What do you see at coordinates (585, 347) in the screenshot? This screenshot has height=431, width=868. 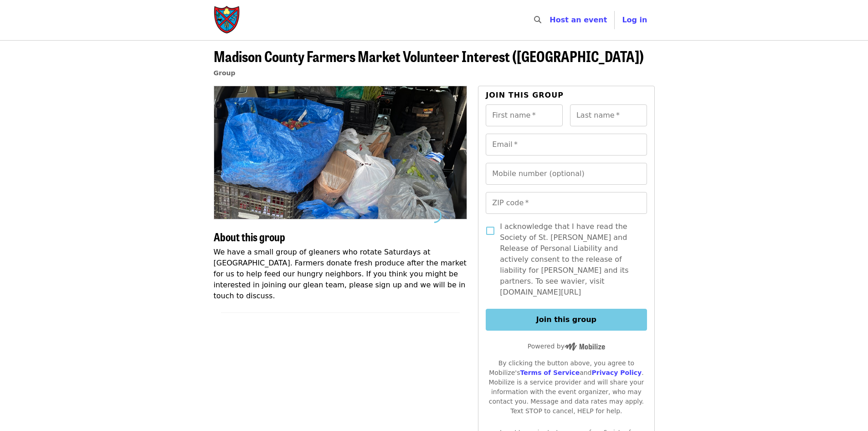 I see `img: Powered by Mobilize` at bounding box center [585, 347].